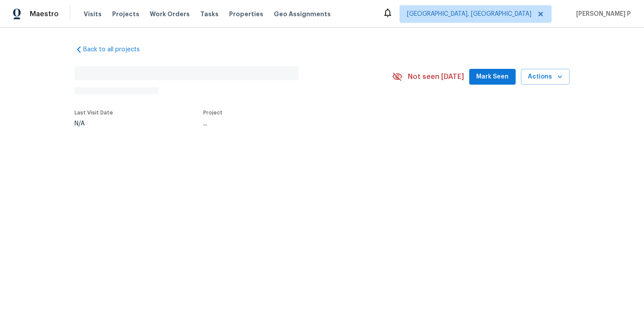 The image size is (644, 314). Describe the element at coordinates (492, 77) in the screenshot. I see `button: Mark Seen` at that location.